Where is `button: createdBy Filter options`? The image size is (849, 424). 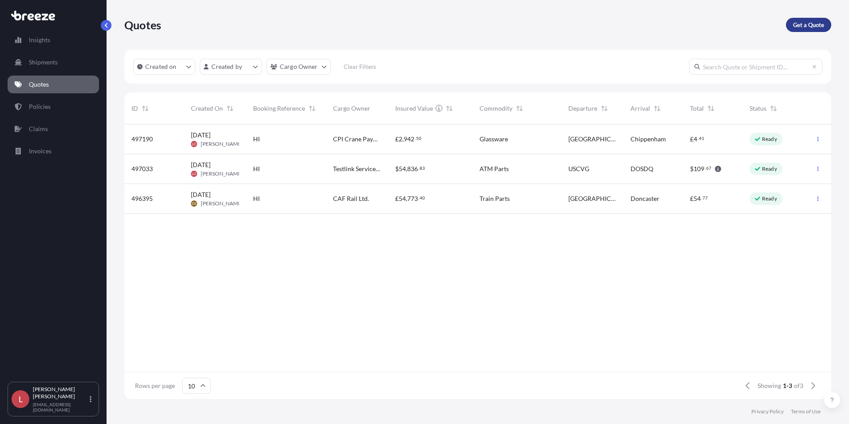 button: createdBy Filter options is located at coordinates (231, 67).